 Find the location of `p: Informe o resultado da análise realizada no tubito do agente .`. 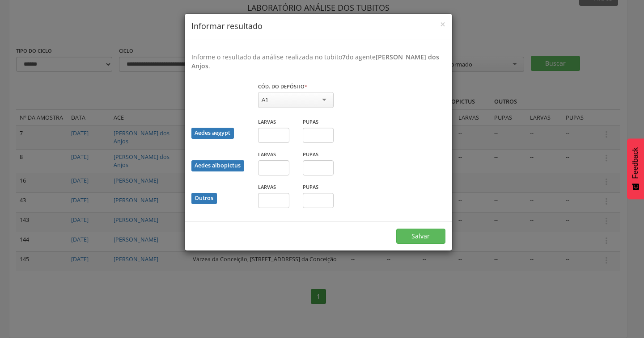

p: Informe o resultado da análise realizada no tubito do agente . is located at coordinates (318, 62).